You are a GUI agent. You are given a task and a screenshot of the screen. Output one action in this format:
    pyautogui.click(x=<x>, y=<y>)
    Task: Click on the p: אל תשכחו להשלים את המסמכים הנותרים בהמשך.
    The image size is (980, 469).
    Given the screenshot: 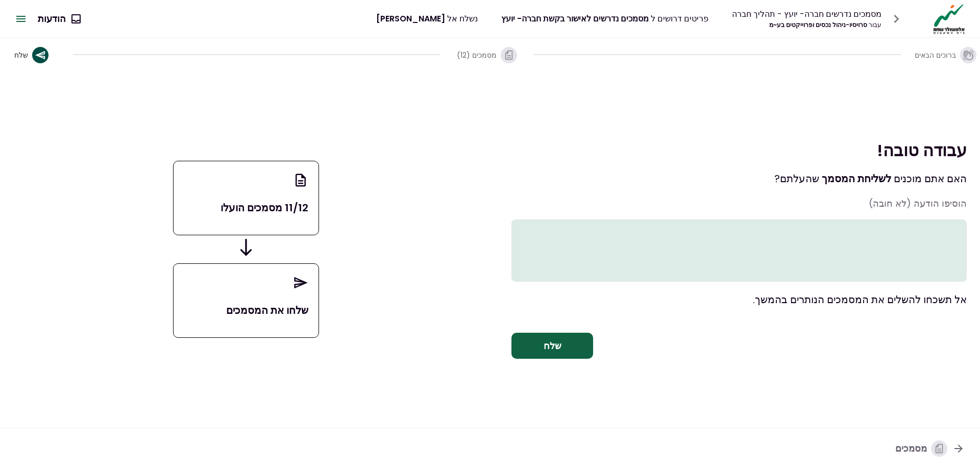 What is the action you would take?
    pyautogui.click(x=739, y=300)
    